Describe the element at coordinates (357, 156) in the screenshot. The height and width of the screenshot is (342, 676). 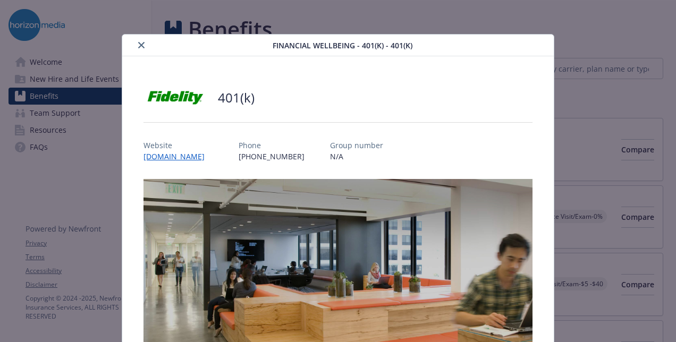
I see `p: N/A` at that location.